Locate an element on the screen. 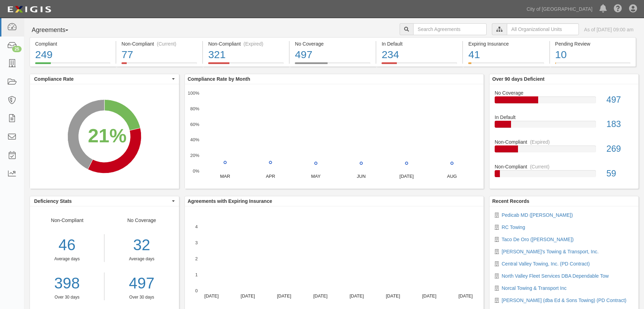 This screenshot has height=309, width=644. text: 20% is located at coordinates (194, 155).